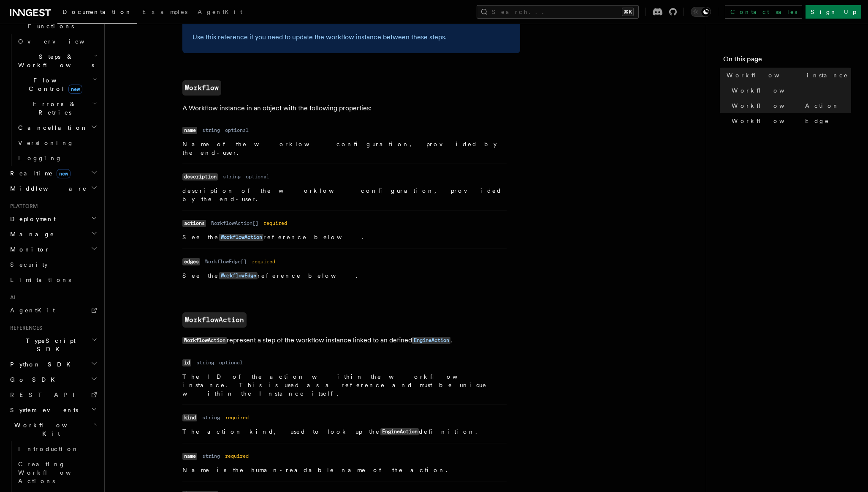  Describe the element at coordinates (31, 234) in the screenshot. I see `span: Manage` at that location.